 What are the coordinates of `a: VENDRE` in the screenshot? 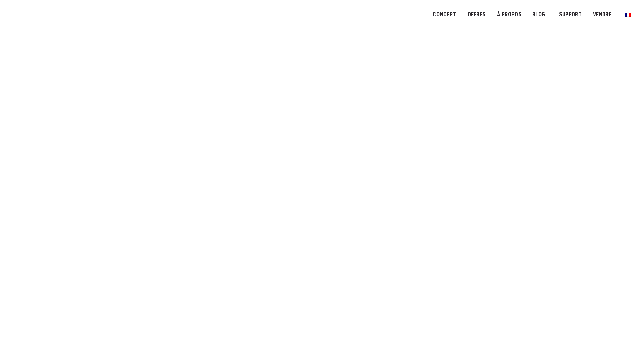 It's located at (602, 14).